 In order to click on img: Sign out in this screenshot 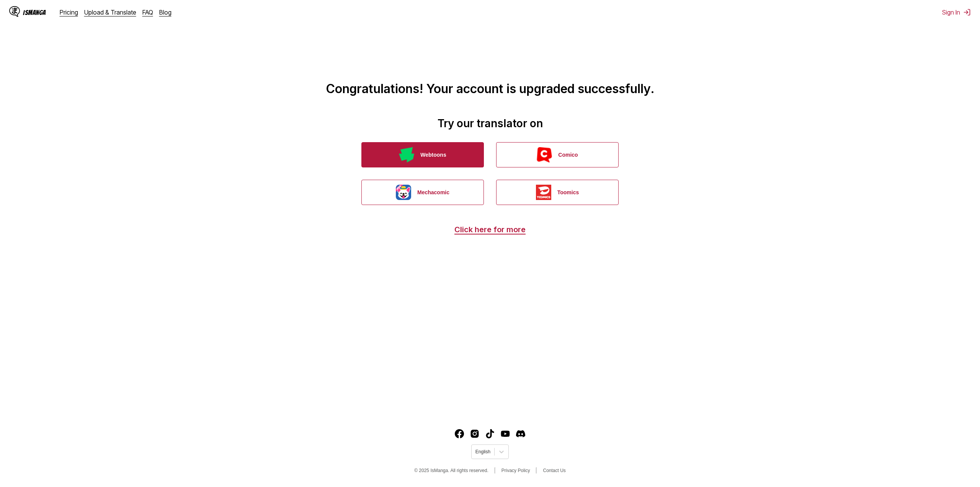, I will do `click(967, 12)`.